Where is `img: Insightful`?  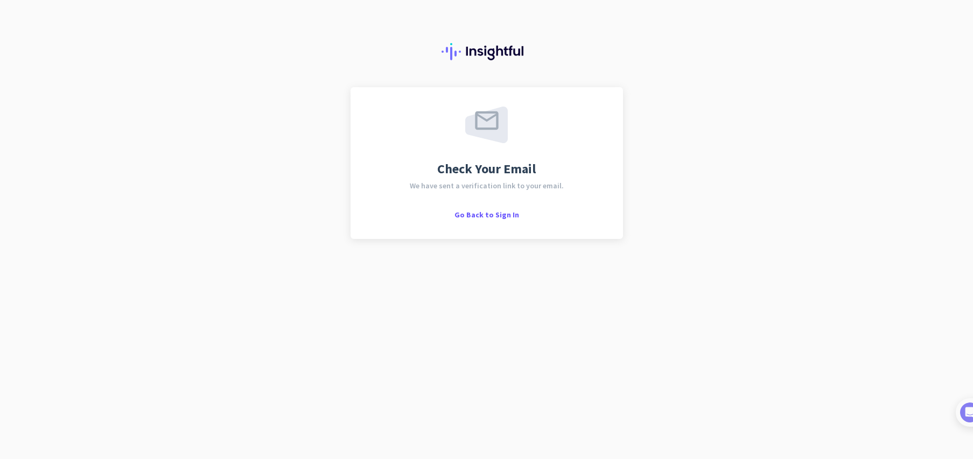 img: Insightful is located at coordinates (487, 52).